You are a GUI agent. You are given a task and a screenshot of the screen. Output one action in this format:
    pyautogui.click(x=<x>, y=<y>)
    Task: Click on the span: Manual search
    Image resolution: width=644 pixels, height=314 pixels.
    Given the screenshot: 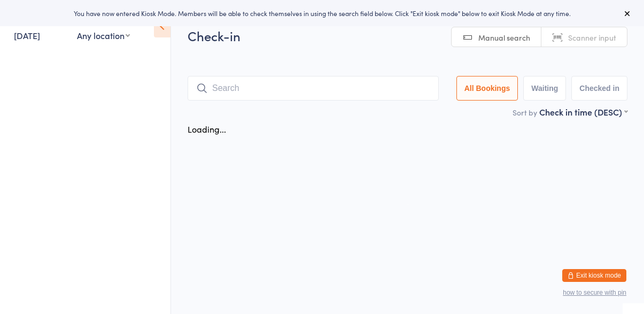 What is the action you would take?
    pyautogui.click(x=504, y=38)
    